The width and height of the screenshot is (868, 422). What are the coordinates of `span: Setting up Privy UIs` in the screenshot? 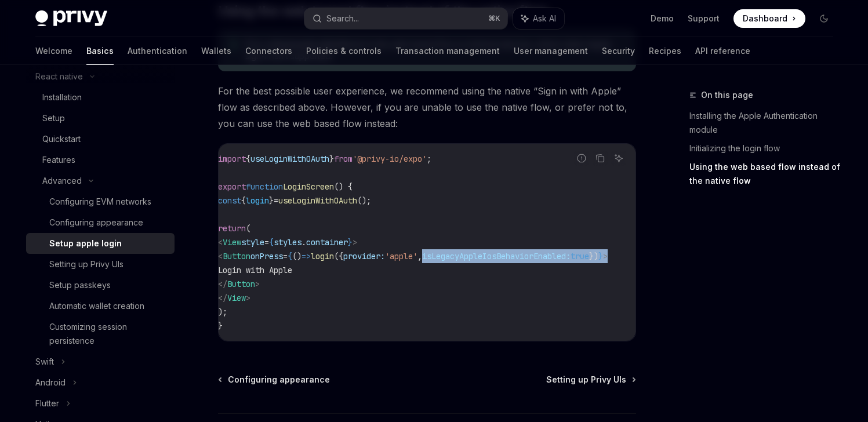 It's located at (586, 379).